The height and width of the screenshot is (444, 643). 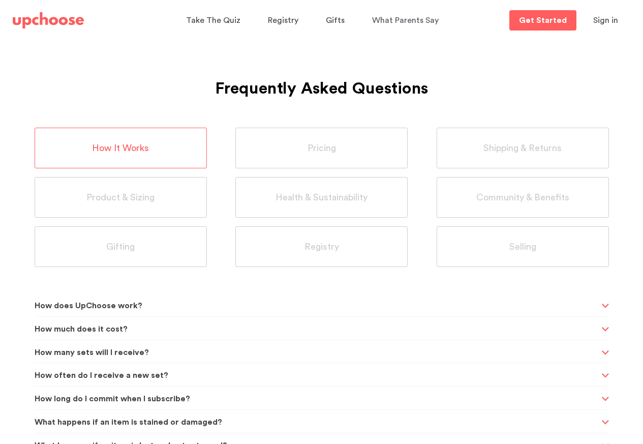 I want to click on span: How long do I commit when I subscribe?, so click(x=317, y=399).